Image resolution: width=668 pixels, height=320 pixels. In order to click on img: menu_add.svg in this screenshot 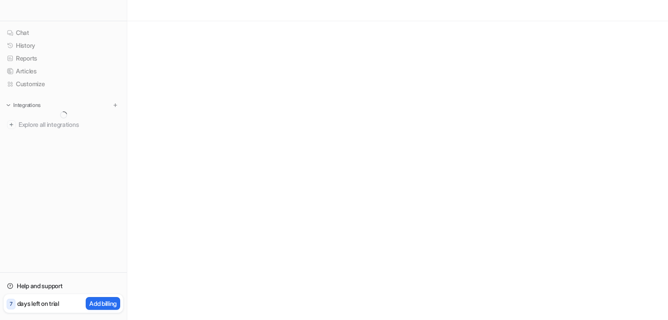, I will do `click(115, 105)`.